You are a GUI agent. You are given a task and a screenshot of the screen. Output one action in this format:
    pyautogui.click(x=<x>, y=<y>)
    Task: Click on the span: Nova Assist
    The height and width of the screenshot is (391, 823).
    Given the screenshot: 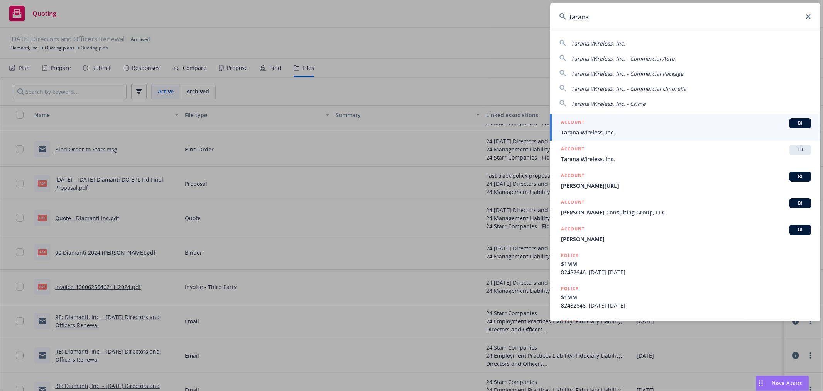 What is the action you would take?
    pyautogui.click(x=787, y=382)
    